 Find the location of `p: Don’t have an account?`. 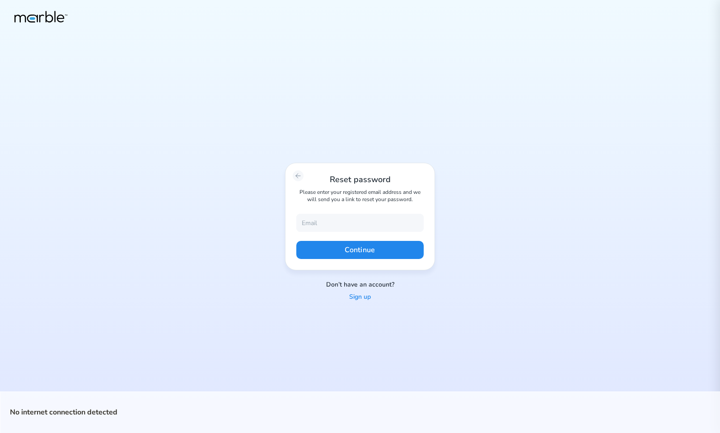

p: Don’t have an account? is located at coordinates (360, 284).